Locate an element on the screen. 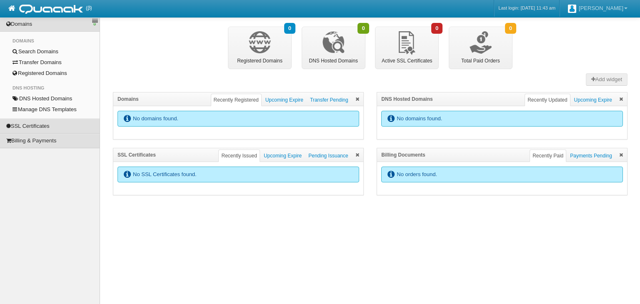  a: Recently Updated is located at coordinates (547, 100).